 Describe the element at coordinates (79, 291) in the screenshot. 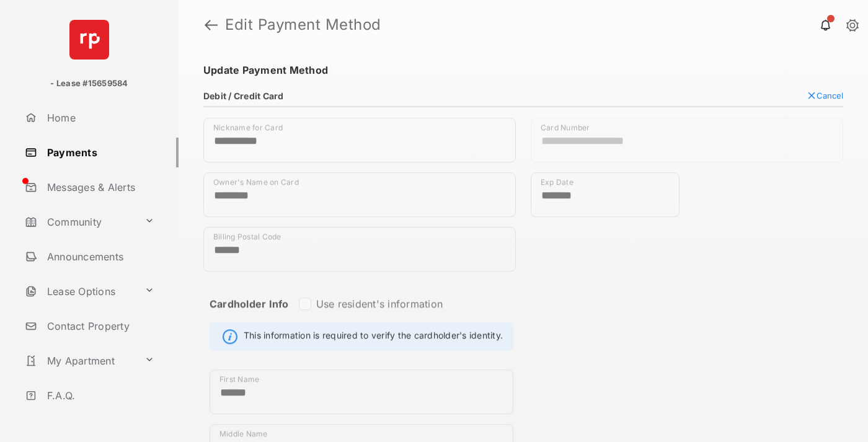

I see `a: Lease Options` at that location.